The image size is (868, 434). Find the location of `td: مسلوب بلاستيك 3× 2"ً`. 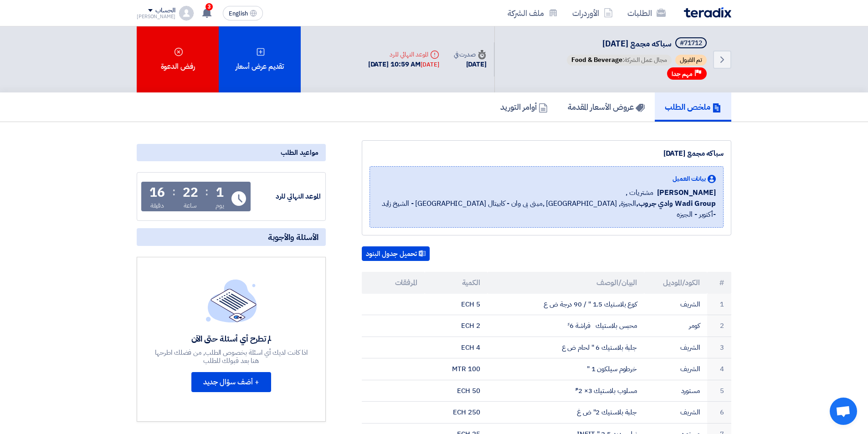

td: مسلوب بلاستيك 3× 2"ً is located at coordinates (566, 391).